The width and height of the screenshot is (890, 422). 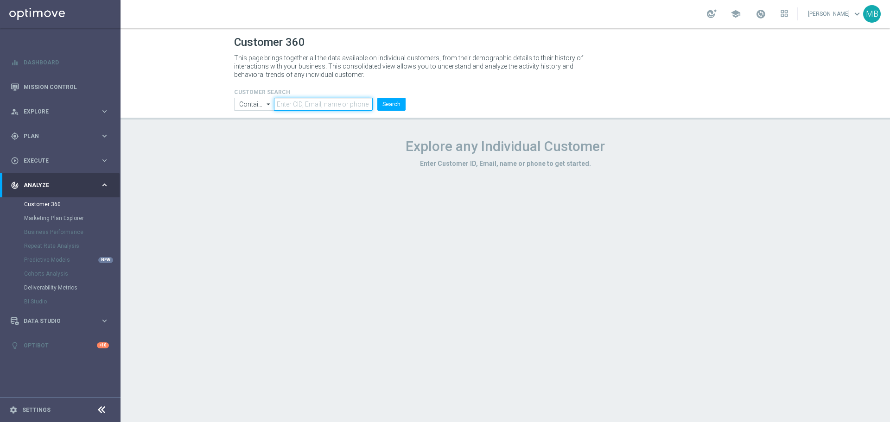 I want to click on i: arrow_drop_down, so click(x=269, y=104).